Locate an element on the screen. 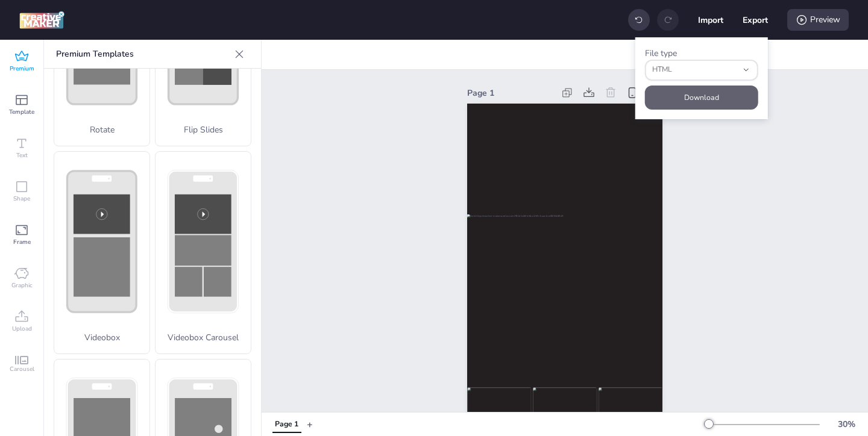 The image size is (868, 436). span: Upload is located at coordinates (22, 329).